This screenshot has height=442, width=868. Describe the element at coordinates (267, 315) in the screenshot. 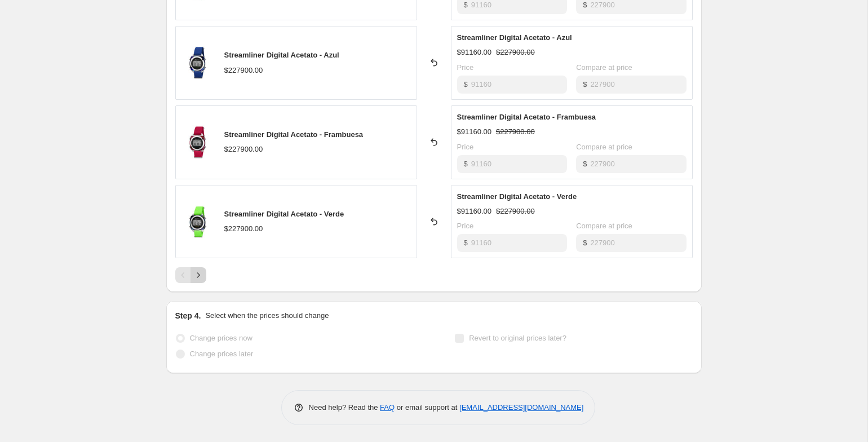

I see `p: Select when the prices should change` at that location.